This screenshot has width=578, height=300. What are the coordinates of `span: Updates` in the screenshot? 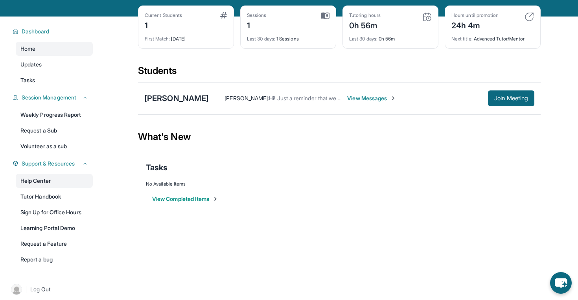 It's located at (31, 64).